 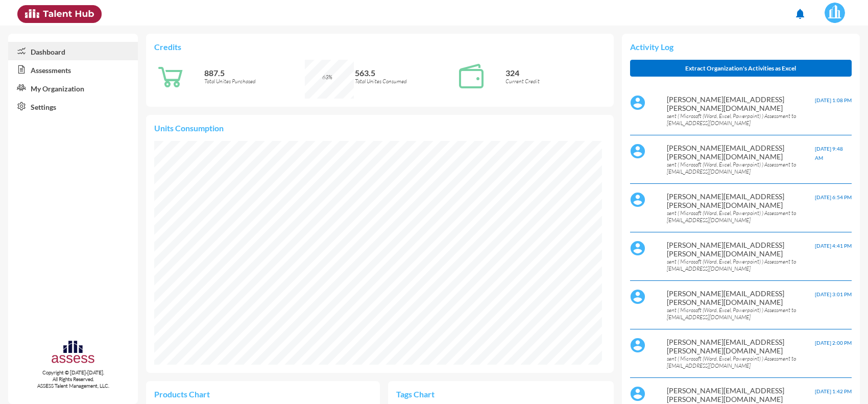 What do you see at coordinates (741, 68) in the screenshot?
I see `button: Extract Organization's Activities as Excel` at bounding box center [741, 68].